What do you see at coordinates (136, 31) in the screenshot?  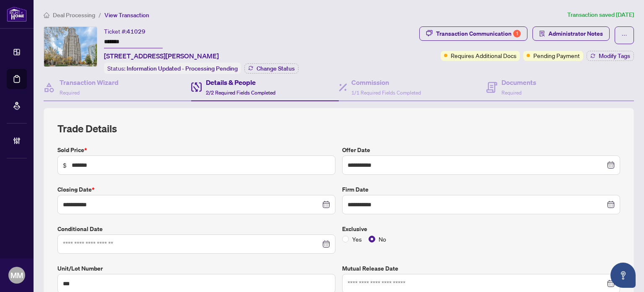 I see `span: 41029` at bounding box center [136, 31].